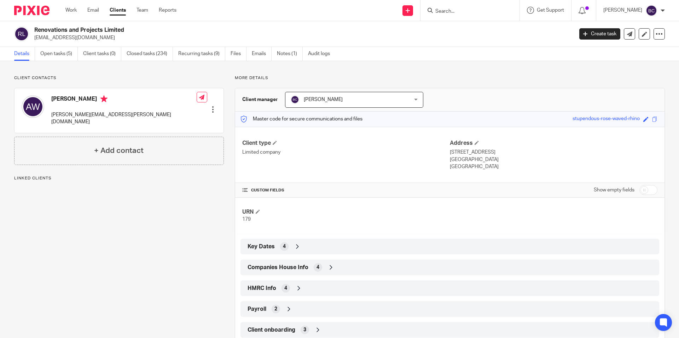  Describe the element at coordinates (600, 34) in the screenshot. I see `a: Create task` at that location.